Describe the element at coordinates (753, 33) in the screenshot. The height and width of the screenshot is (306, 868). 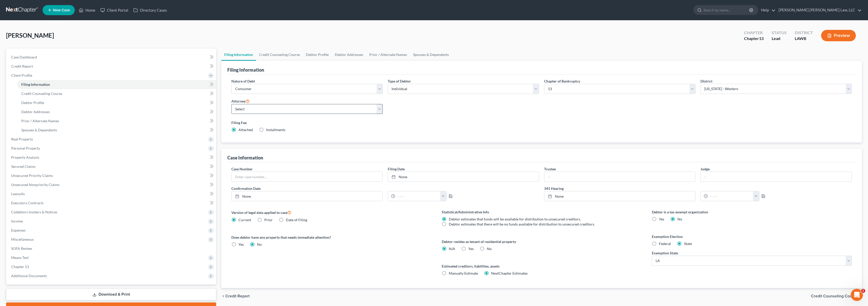
I see `div: Chapter` at that location.